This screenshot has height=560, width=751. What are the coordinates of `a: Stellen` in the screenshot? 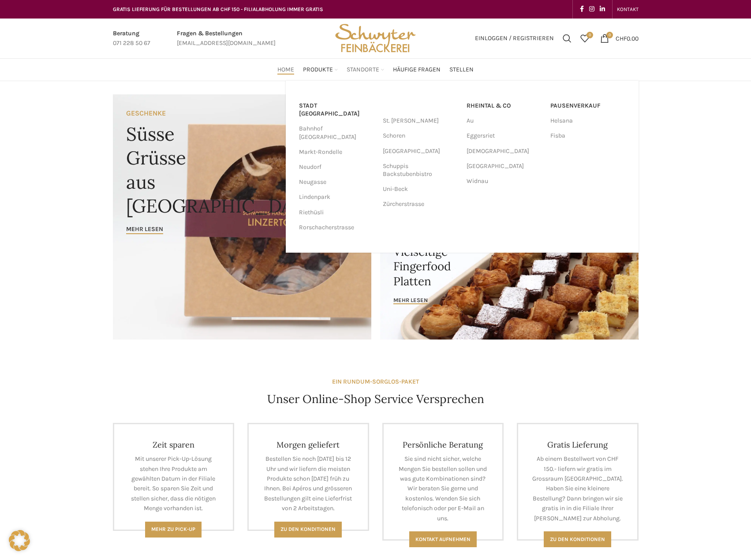 It's located at (462, 70).